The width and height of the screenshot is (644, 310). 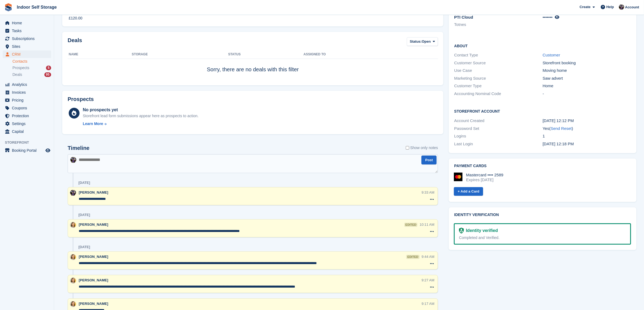 What do you see at coordinates (266, 54) in the screenshot?
I see `th: Status` at bounding box center [266, 54].